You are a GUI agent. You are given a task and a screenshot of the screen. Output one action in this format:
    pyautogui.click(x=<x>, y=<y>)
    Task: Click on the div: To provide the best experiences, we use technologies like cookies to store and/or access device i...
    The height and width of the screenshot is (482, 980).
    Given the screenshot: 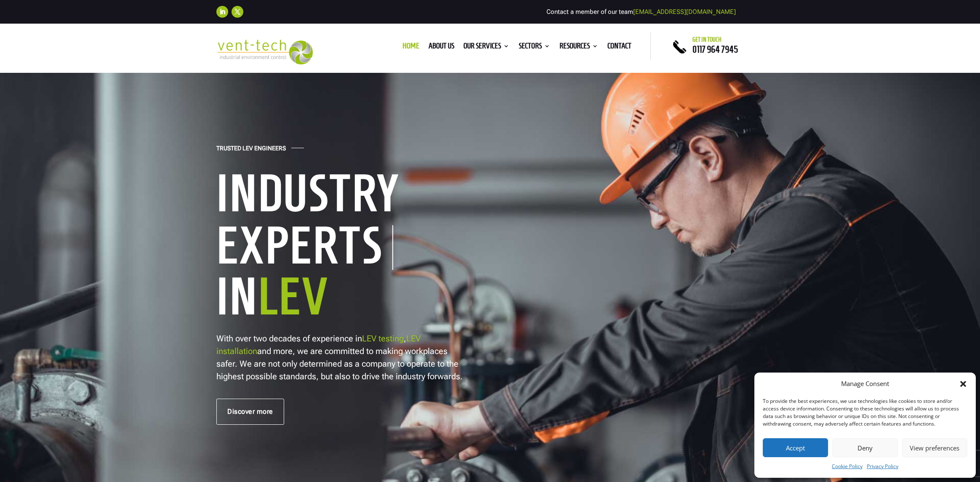 What is the action you would take?
    pyautogui.click(x=865, y=413)
    